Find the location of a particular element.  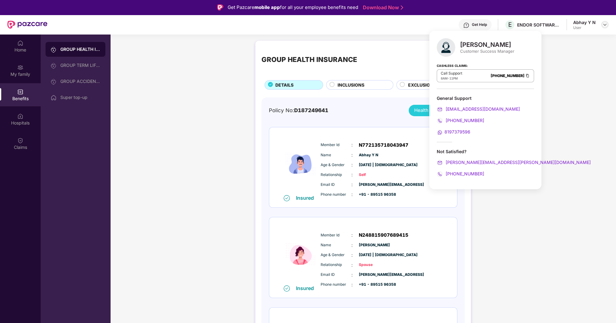

img: New Pazcare Logo is located at coordinates (27, 25).